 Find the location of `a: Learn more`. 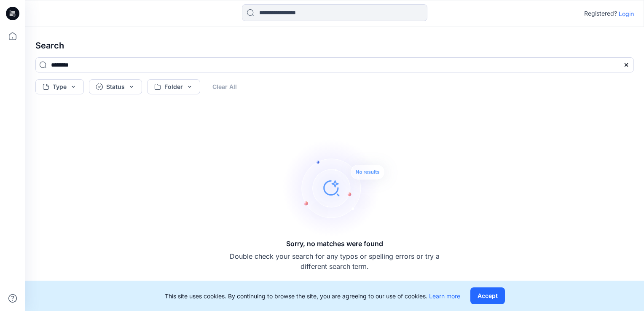

a: Learn more is located at coordinates (445, 296).